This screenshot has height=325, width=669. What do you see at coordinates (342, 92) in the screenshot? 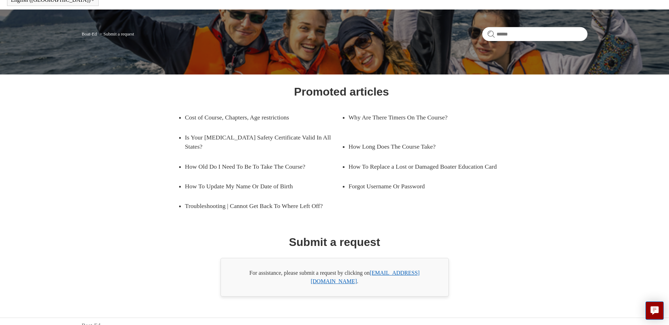
I see `h1: Promoted articles` at bounding box center [342, 92].